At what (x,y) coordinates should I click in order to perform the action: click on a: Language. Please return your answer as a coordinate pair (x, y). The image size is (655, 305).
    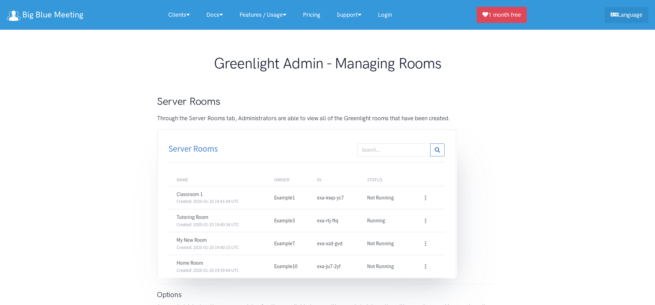
    Looking at the image, I should click on (626, 15).